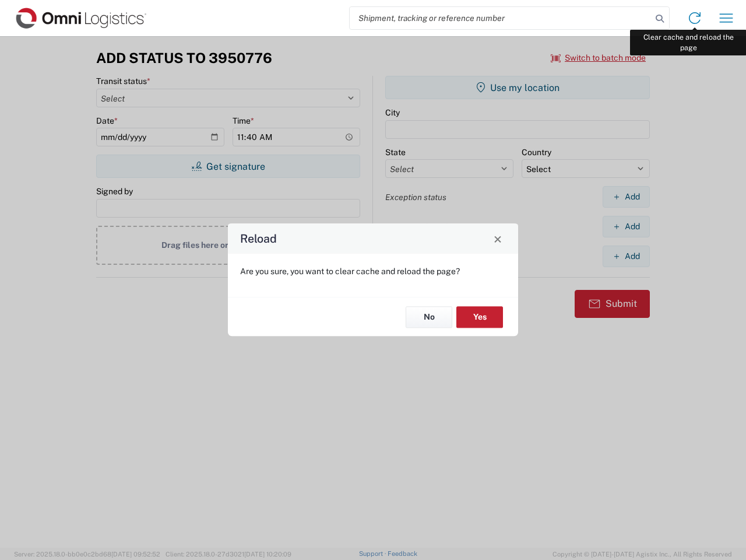 The height and width of the screenshot is (560, 746). Describe the element at coordinates (429, 316) in the screenshot. I see `button: No` at that location.